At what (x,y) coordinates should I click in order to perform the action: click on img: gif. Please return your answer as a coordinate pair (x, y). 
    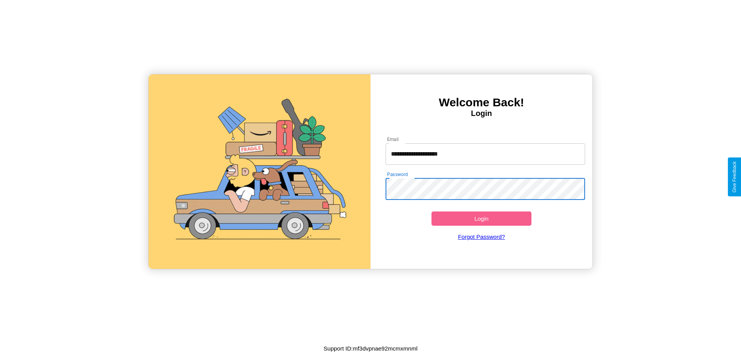
    Looking at the image, I should click on (259, 172).